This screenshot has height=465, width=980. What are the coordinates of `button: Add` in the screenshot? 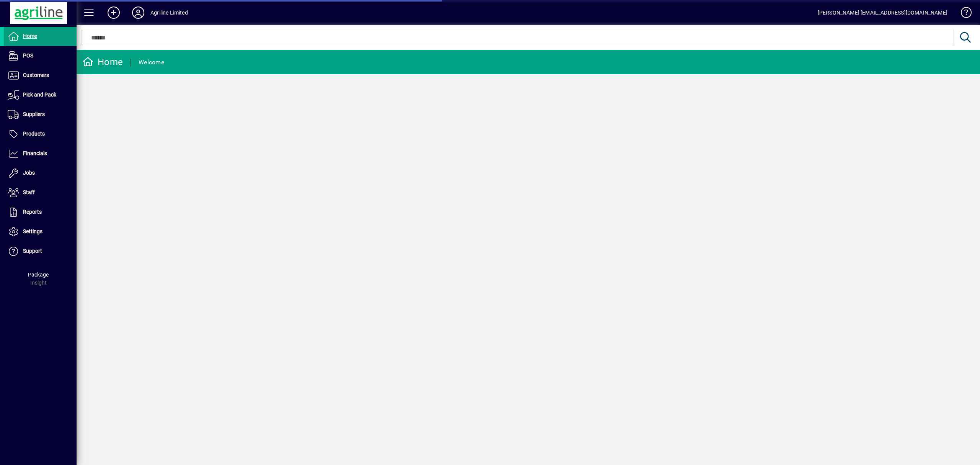 It's located at (114, 13).